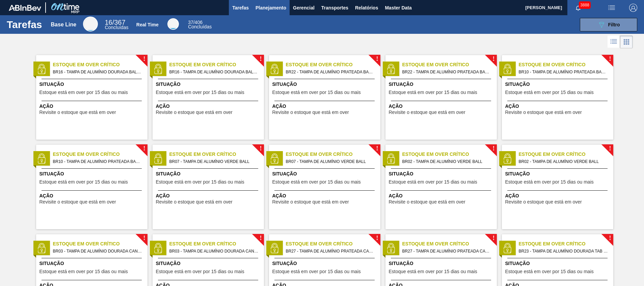  I want to click on span: Relatórios, so click(366, 8).